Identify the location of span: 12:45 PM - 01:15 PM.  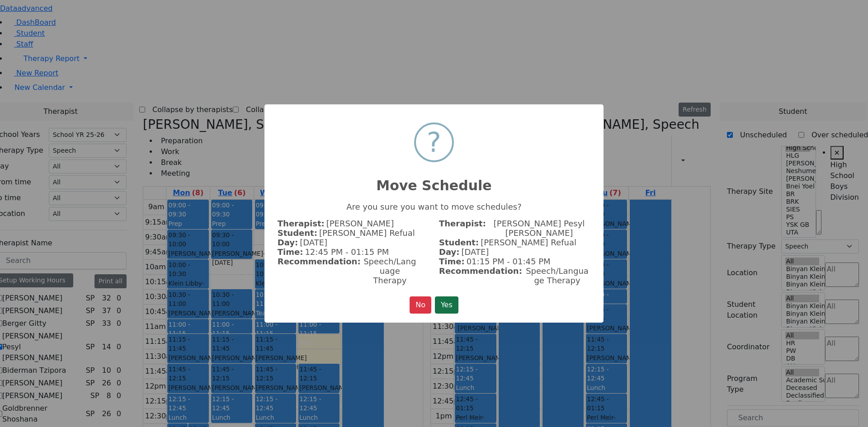
(347, 252).